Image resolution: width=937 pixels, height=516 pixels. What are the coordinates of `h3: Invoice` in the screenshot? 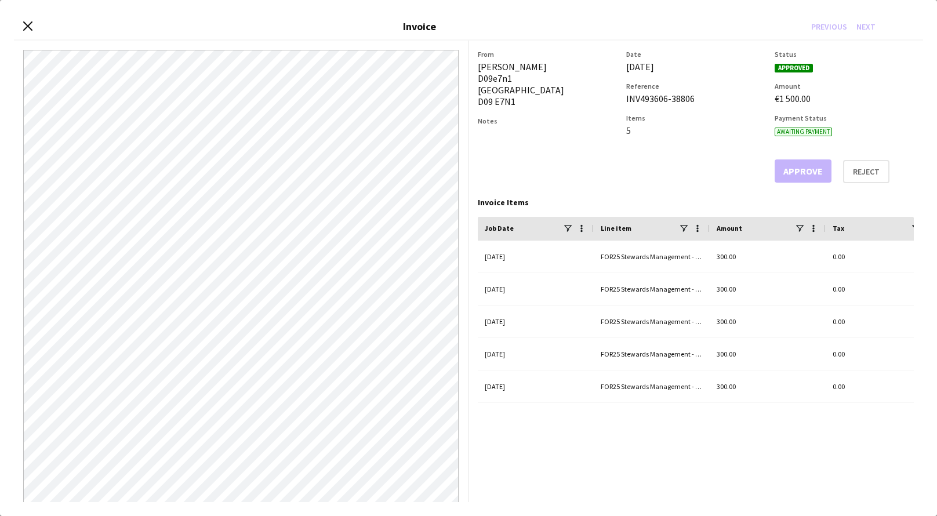 It's located at (419, 26).